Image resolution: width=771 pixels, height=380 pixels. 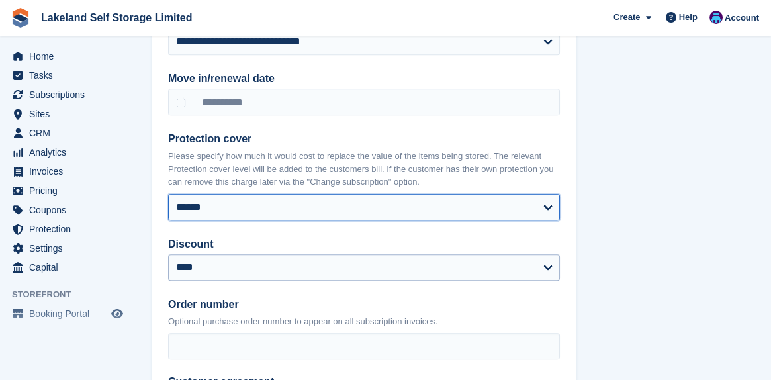 What do you see at coordinates (69, 114) in the screenshot?
I see `span: Sites` at bounding box center [69, 114].